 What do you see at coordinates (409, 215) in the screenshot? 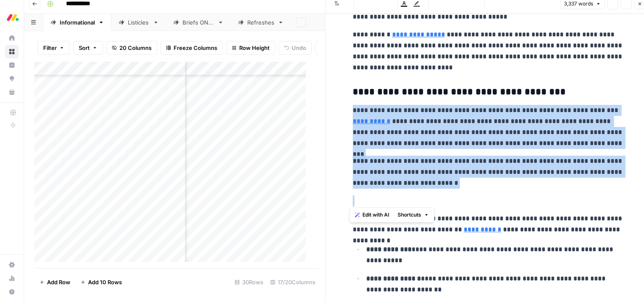
I see `span: Shortcuts` at bounding box center [409, 215].